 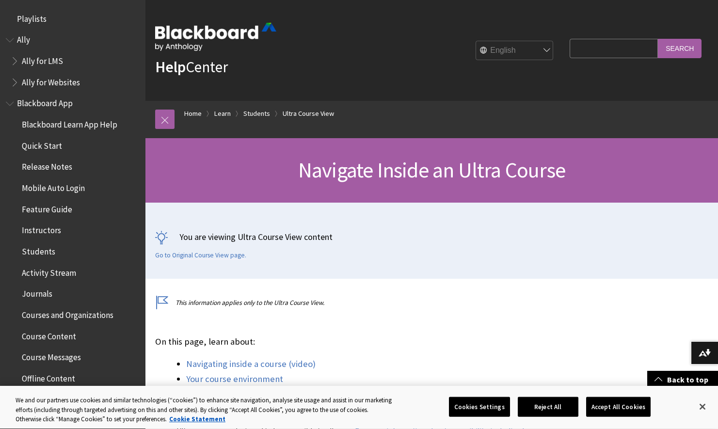 What do you see at coordinates (73, 61) in the screenshot?
I see `nav: Book outline for Anthology Ally Help` at bounding box center [73, 61].